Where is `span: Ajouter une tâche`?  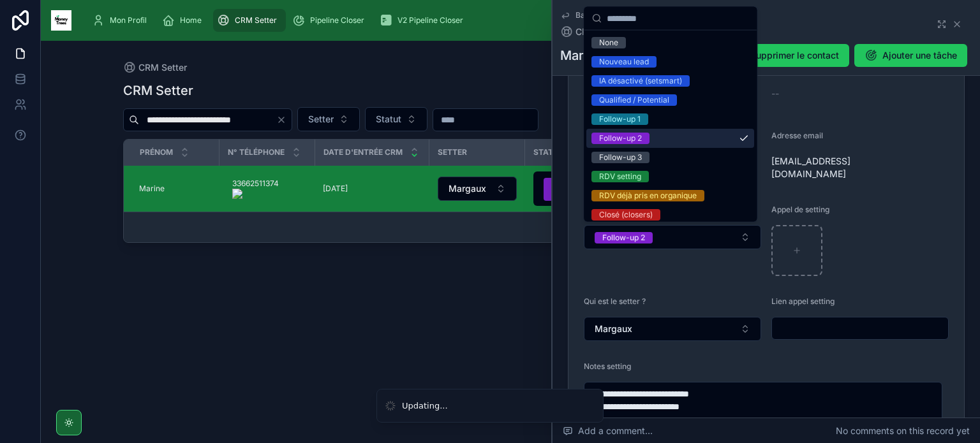
span: Ajouter une tâche is located at coordinates (919, 55).